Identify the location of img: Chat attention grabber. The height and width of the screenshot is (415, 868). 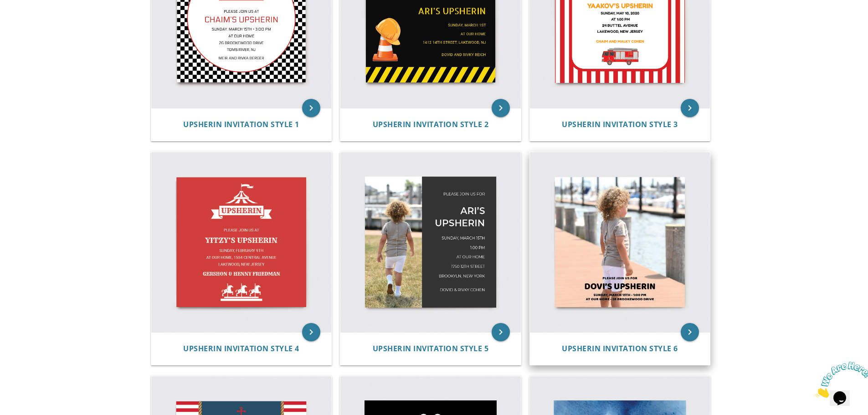
(32, 22).